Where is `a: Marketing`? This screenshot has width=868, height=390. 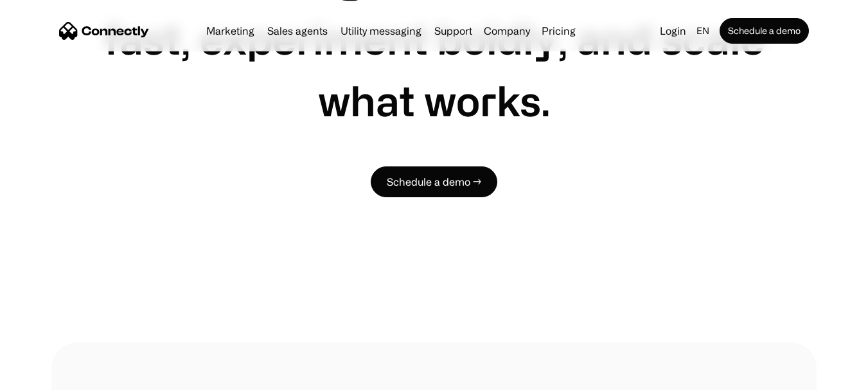 a: Marketing is located at coordinates (230, 31).